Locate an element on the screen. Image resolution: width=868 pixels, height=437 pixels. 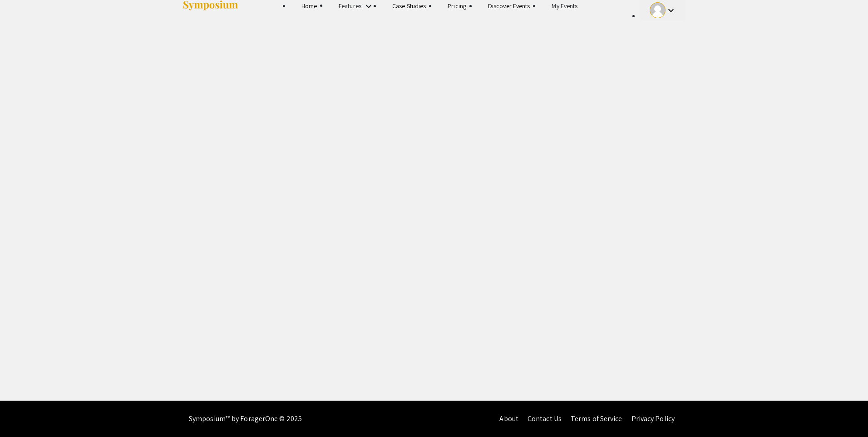
a: Discover Events is located at coordinates (509, 6).